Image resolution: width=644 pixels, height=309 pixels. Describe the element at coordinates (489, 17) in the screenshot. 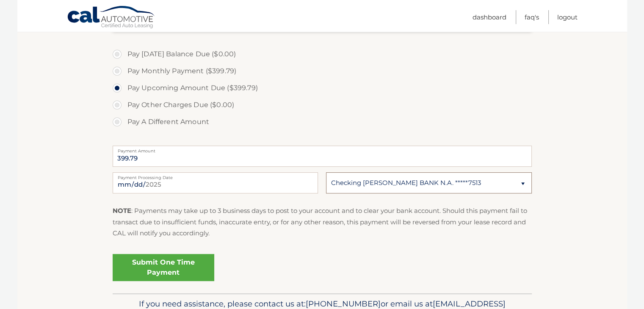

I see `a: Dashboard` at that location.